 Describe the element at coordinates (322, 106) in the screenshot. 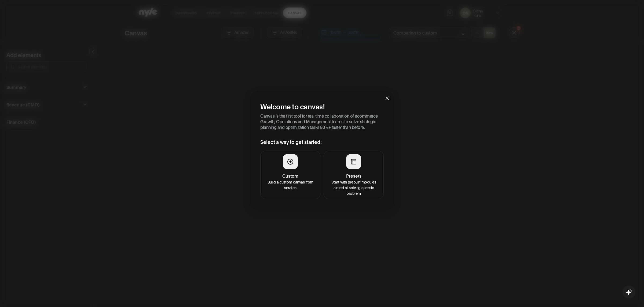

I see `h2: Welcome to canvas!` at that location.